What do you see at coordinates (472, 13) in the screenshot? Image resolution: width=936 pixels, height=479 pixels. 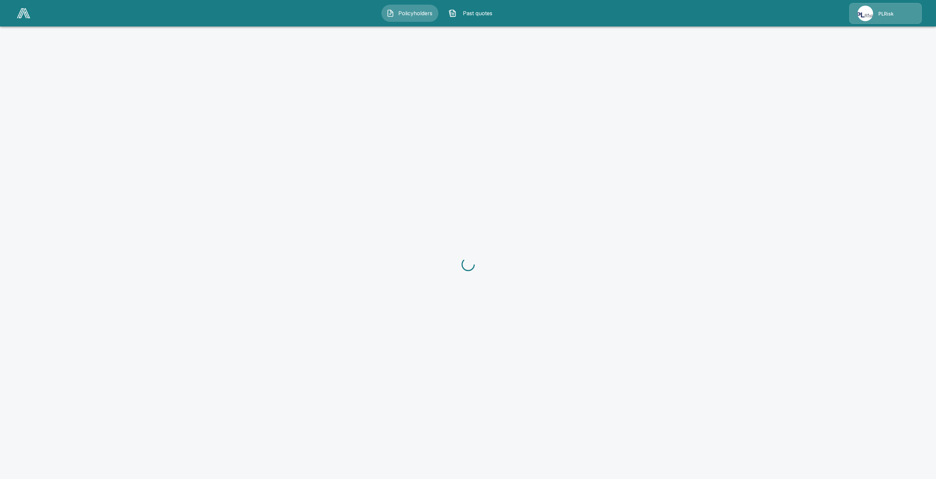 I see `a: Past quotes IconPast quotes` at bounding box center [472, 13].